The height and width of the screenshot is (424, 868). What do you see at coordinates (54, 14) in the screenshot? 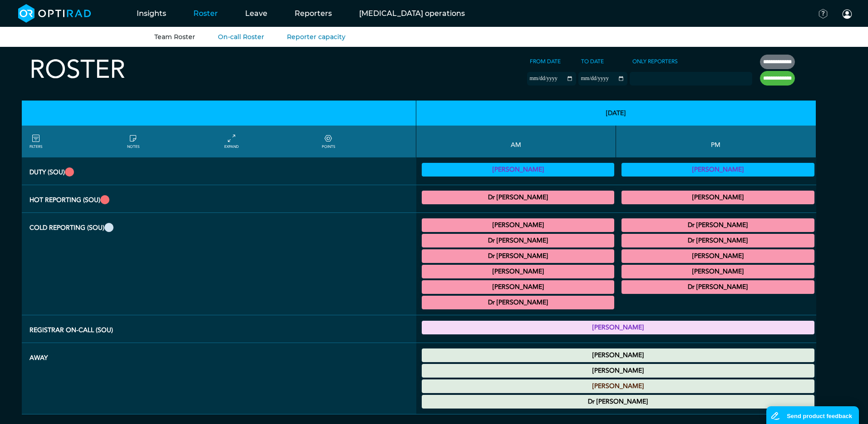
I see `img: brand-opti-rad-logos-blue-and-white-d2f68631ba2948856bd03f2d395fb146ddc8fb01b4b6e9315ea85fa773367...` at bounding box center [54, 14].